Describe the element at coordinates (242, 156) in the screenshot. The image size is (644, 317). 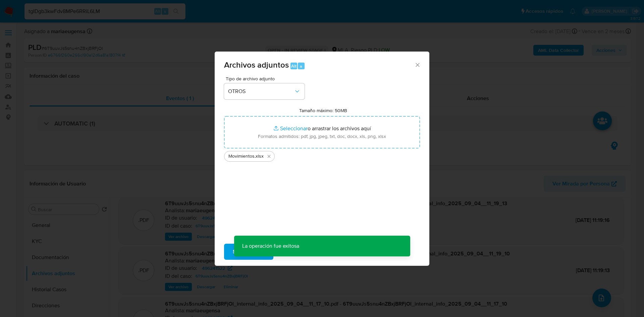
I see `span: Movimientos` at that location.